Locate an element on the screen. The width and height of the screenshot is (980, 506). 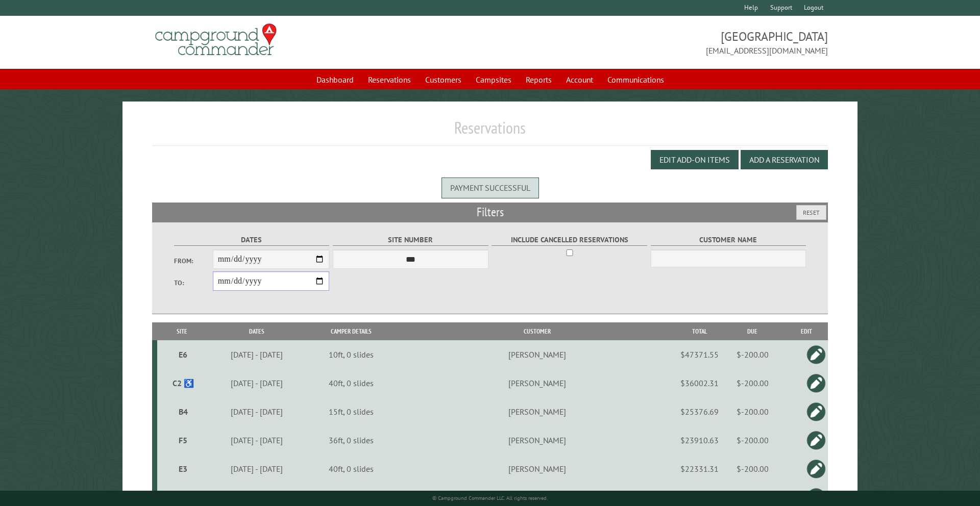
td: $47371.55 is located at coordinates (699, 354).